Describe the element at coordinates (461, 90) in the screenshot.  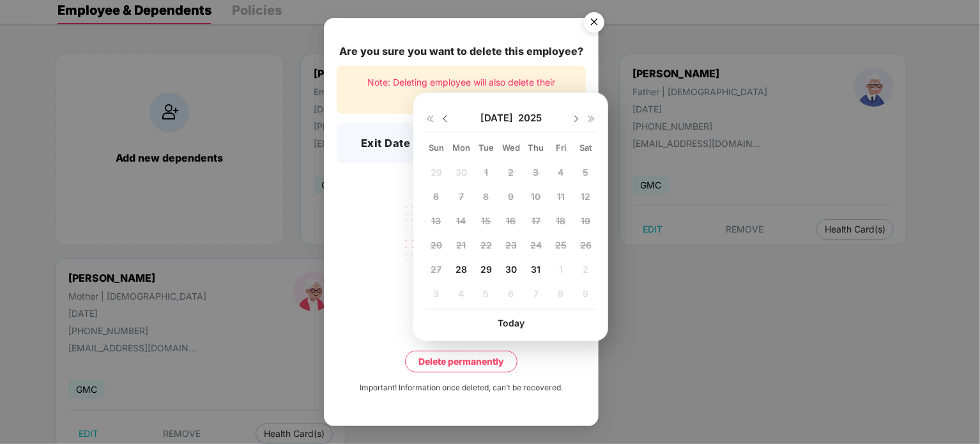
I see `div: Note: Deleting employee will also delete their dependents.` at that location.